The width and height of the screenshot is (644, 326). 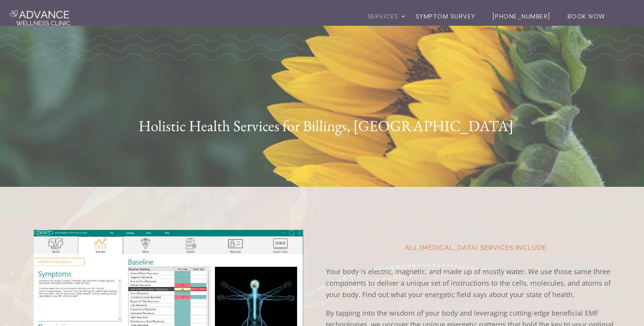 I want to click on a: Symptom Survey, so click(x=446, y=17).